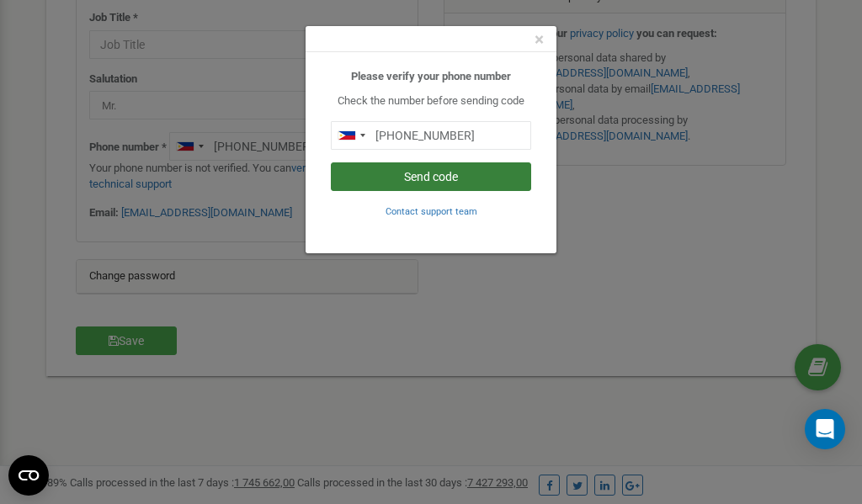 Image resolution: width=862 pixels, height=504 pixels. What do you see at coordinates (351, 136) in the screenshot?
I see `div: Telephone country code` at bounding box center [351, 136].